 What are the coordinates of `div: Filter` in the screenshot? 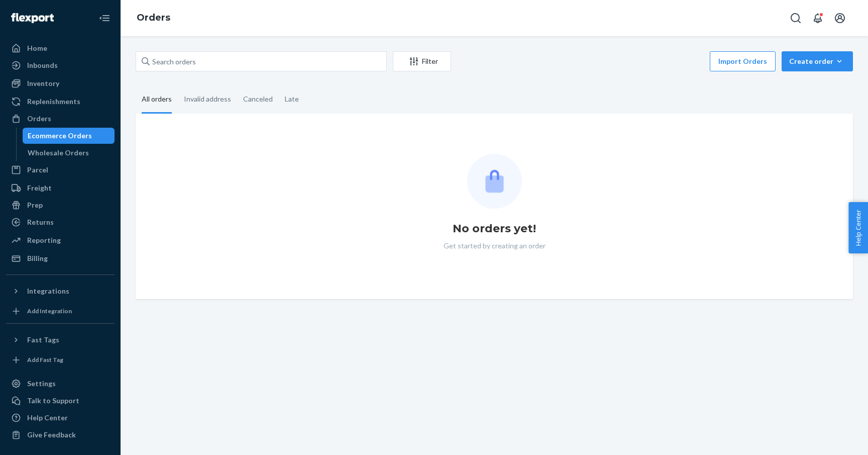 It's located at (422, 61).